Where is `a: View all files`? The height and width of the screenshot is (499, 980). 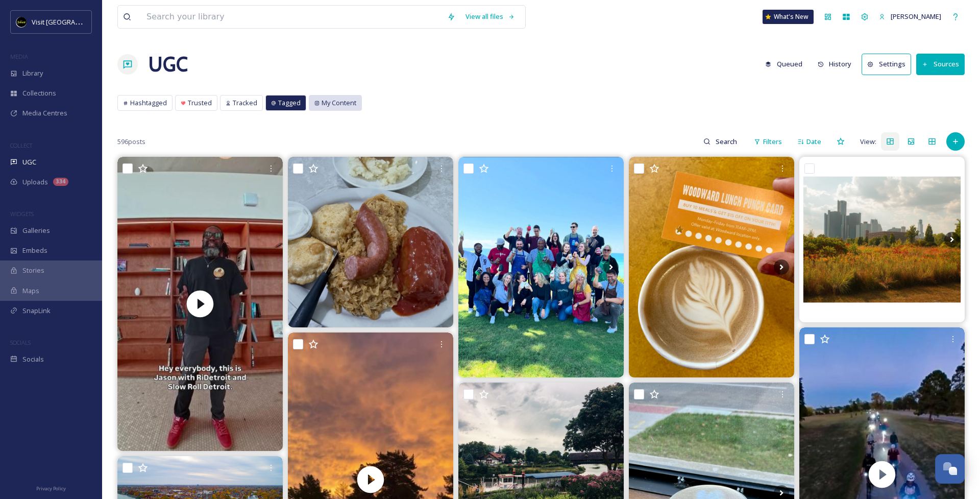 a: View all files is located at coordinates (490, 16).